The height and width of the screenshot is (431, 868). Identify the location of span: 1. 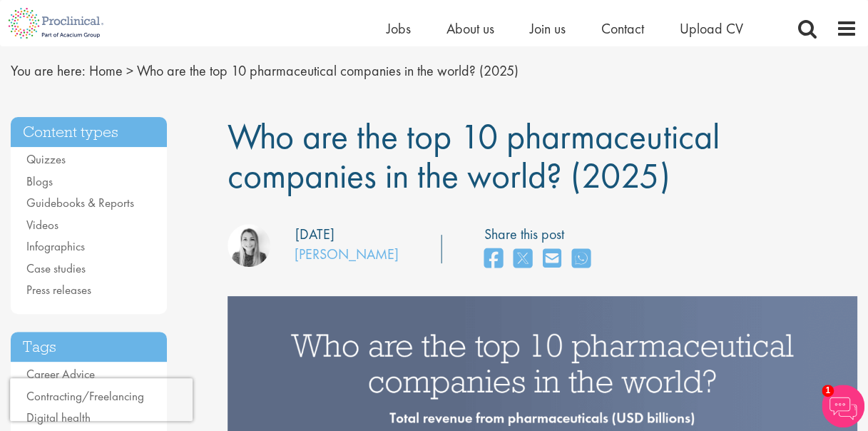
(827, 390).